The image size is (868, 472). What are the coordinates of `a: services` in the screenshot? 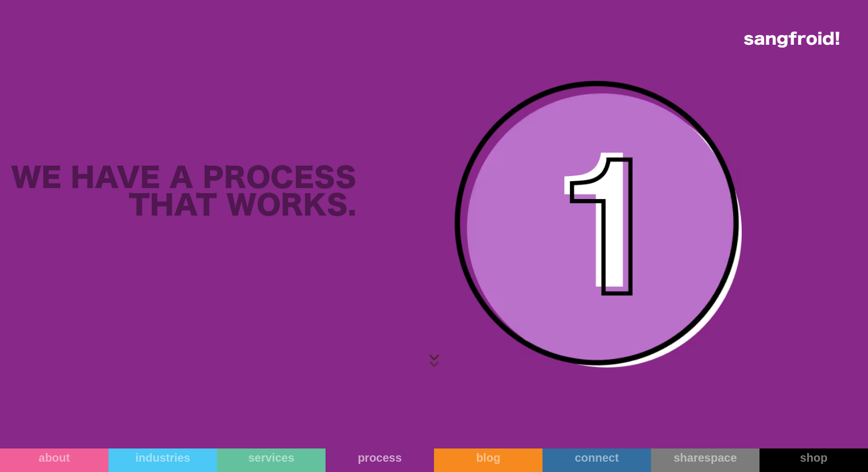 It's located at (271, 460).